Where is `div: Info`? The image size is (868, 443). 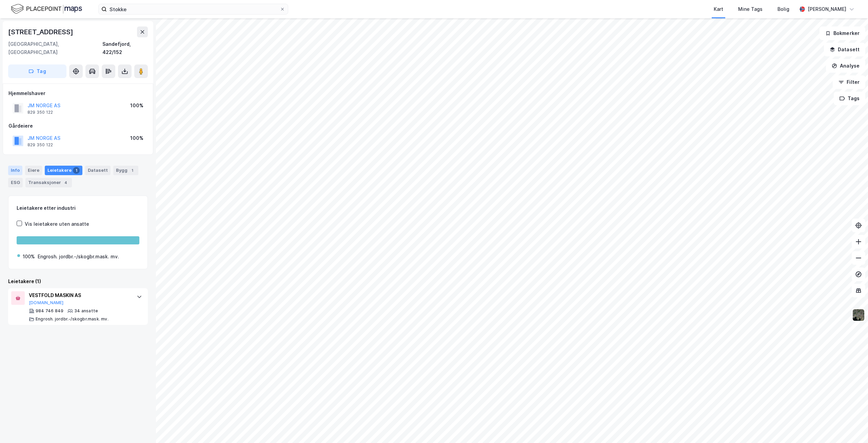
div: Info is located at coordinates (15, 170).